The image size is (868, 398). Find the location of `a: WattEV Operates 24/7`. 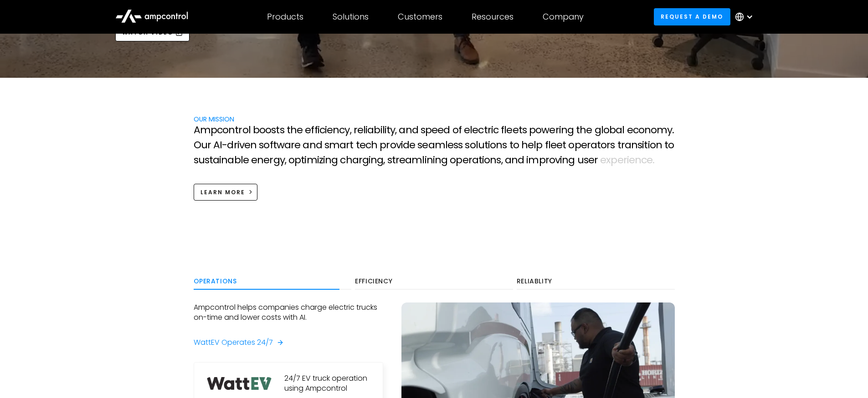

a: WattEV Operates 24/7 is located at coordinates (288, 343).